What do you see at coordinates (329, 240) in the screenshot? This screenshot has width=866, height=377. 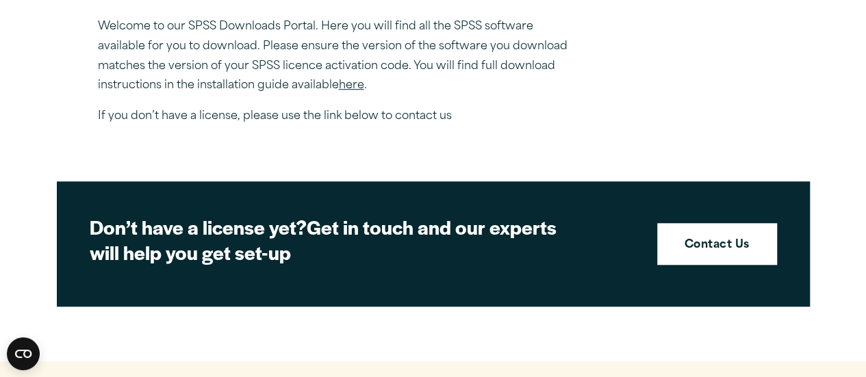 I see `h2: Get in touch and our experts will help you get set-up` at bounding box center [329, 240].